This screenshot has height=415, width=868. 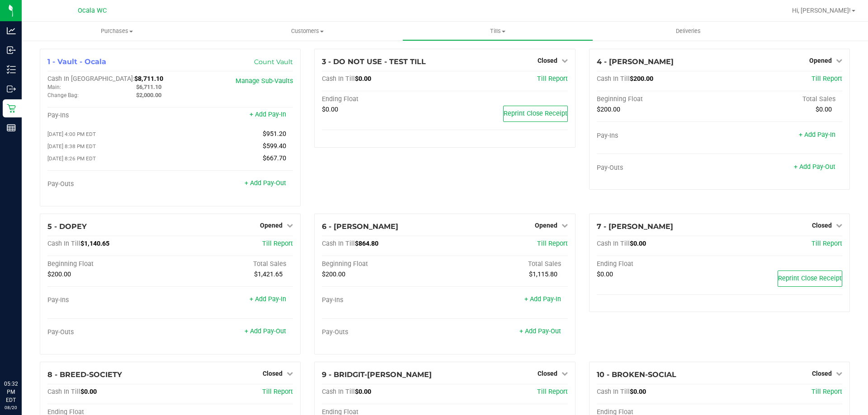 What do you see at coordinates (688, 31) in the screenshot?
I see `a: Deliveries` at bounding box center [688, 31].